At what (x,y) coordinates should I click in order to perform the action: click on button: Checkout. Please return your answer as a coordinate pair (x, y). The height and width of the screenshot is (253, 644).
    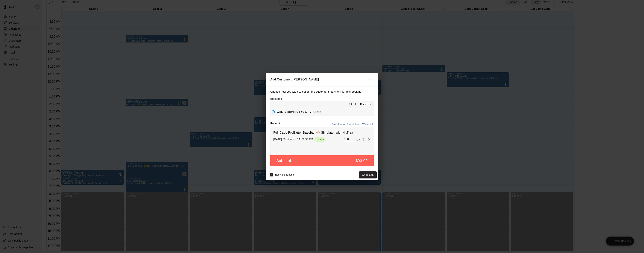
    Looking at the image, I should click on (368, 175).